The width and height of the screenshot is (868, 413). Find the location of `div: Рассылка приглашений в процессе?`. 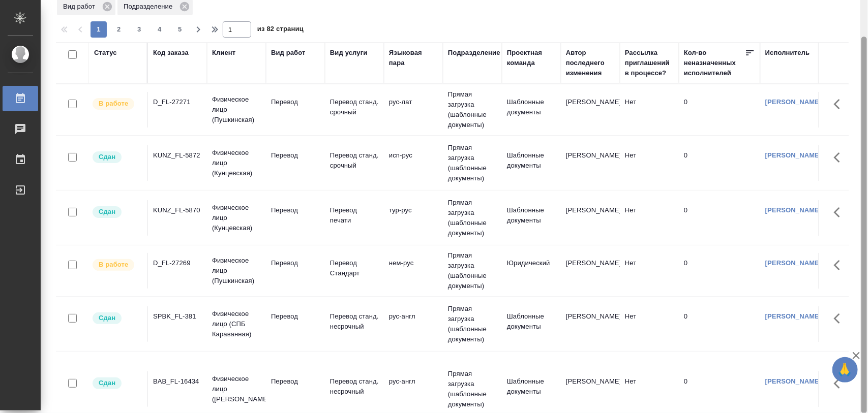

div: Рассылка приглашений в процессе? is located at coordinates (649, 63).